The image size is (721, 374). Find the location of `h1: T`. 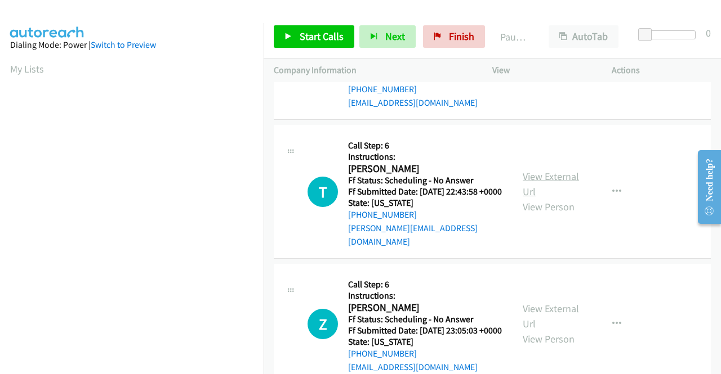

h1: T is located at coordinates (323, 192).